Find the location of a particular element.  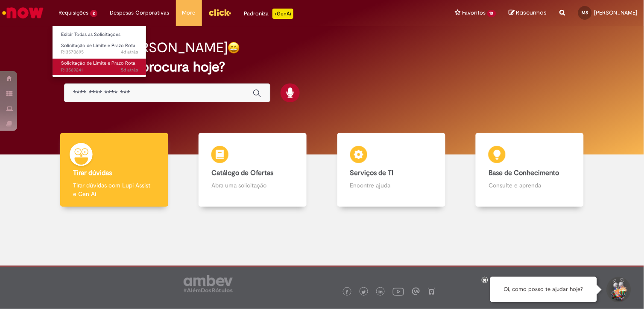

p: Abra uma solicitação is located at coordinates (252, 185).